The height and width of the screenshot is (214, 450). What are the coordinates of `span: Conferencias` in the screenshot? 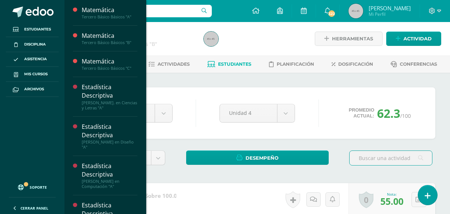 It's located at (419, 64).